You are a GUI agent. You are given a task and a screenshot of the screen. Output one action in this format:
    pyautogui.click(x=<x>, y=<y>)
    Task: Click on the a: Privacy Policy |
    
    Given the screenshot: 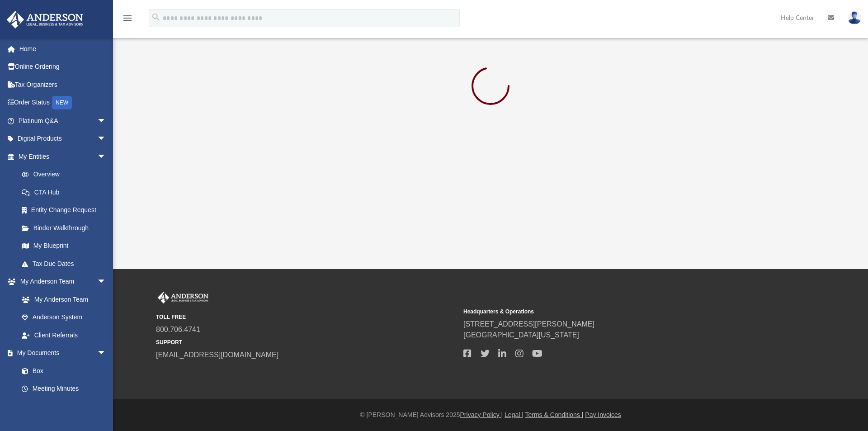 What is the action you would take?
    pyautogui.click(x=482, y=415)
    